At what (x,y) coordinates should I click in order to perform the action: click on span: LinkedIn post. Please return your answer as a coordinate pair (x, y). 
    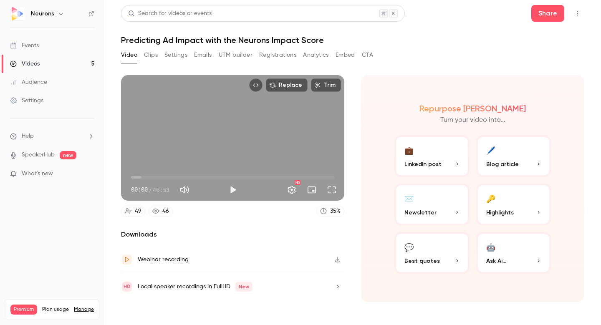
    Looking at the image, I should click on (423, 164).